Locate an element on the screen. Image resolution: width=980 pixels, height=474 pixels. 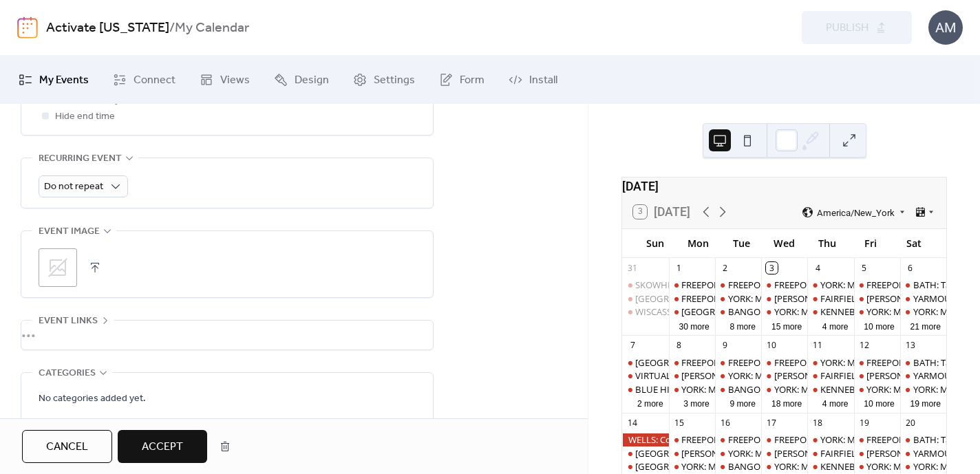
a: Views is located at coordinates (224, 79).